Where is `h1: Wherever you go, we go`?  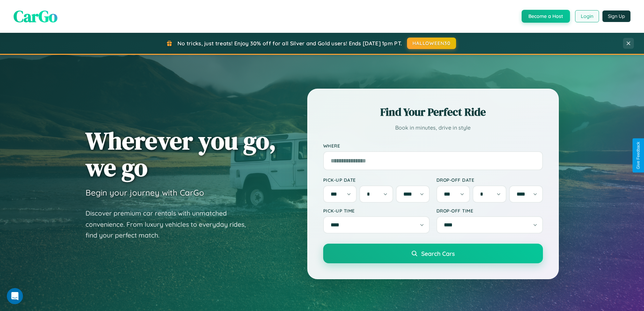 h1: Wherever you go, we go is located at coordinates (181, 154).